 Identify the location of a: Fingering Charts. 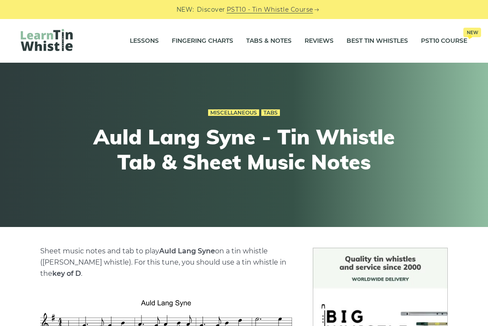
(203, 41).